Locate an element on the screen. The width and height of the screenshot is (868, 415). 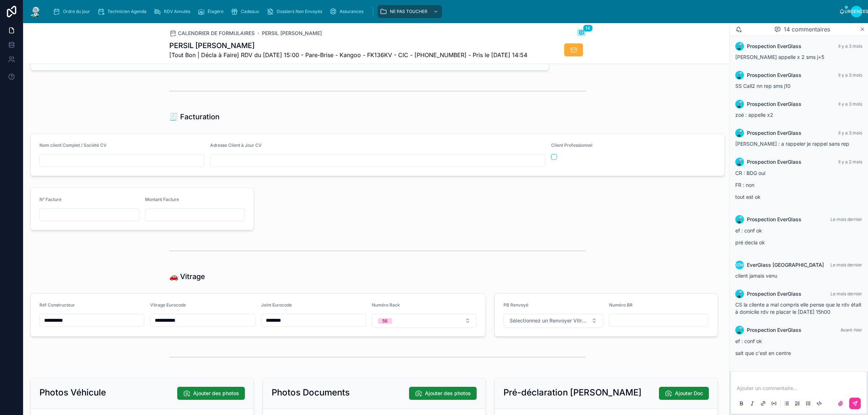
font: Numéro Rack is located at coordinates (386, 305).